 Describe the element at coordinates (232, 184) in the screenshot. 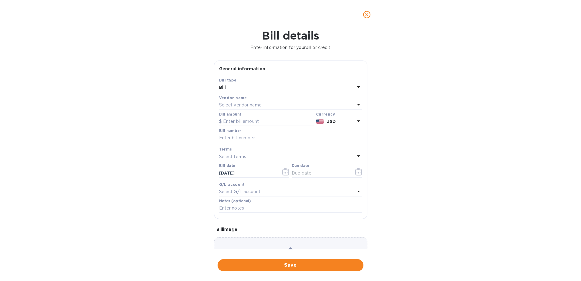

I see `b: G/L account` at that location.